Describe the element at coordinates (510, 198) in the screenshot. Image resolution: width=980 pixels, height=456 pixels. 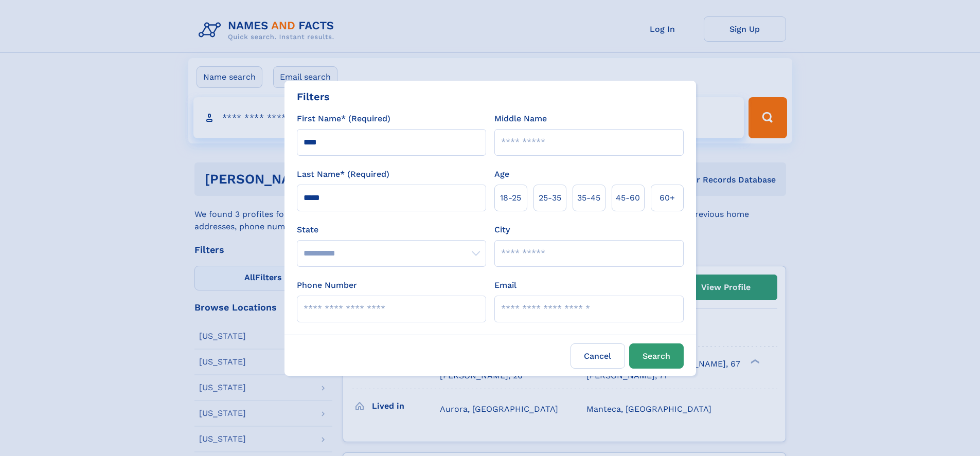
I see `span: 18‑25` at that location.